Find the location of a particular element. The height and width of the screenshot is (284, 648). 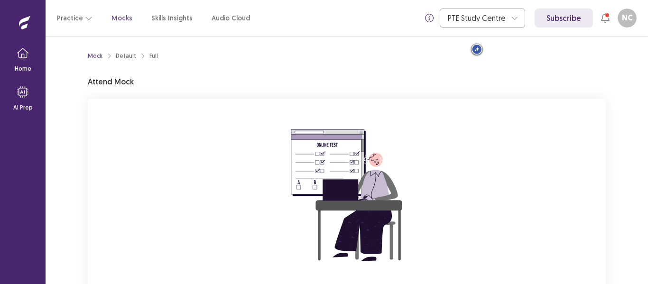

a: Skills Insights is located at coordinates (172, 18).